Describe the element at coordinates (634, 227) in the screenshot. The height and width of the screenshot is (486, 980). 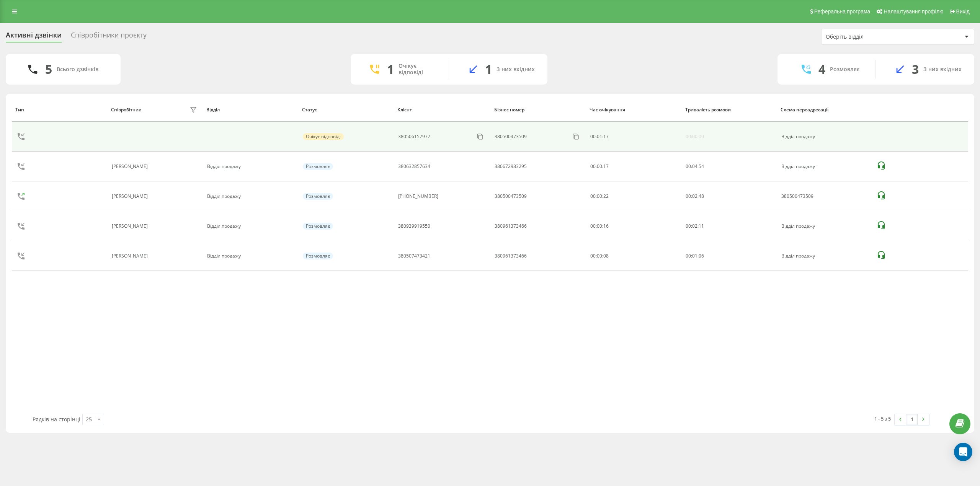
I see `div: 00:00:16` at that location.